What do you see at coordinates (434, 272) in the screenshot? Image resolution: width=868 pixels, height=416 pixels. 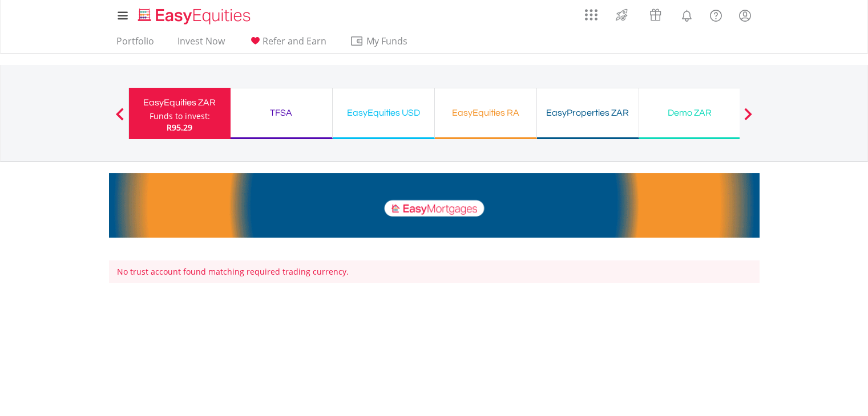 I see `div: No trust account found matching required trading currency.` at bounding box center [434, 272].